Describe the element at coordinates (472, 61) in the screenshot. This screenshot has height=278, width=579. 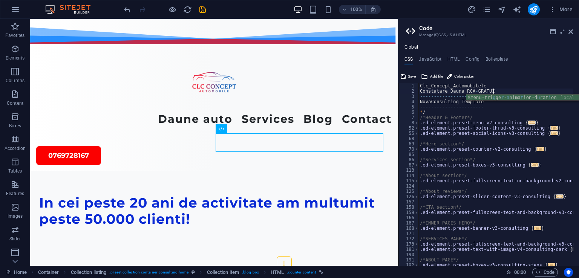
I see `h4: Config` at that location.